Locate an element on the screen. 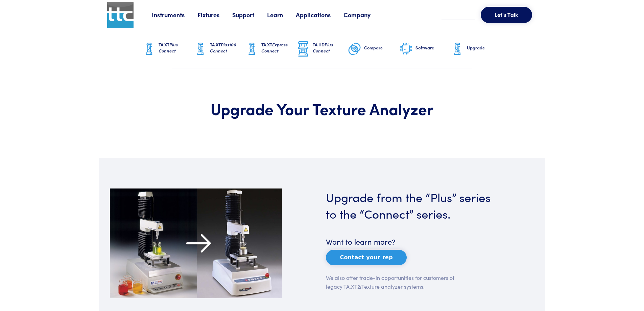  a: TA.HDPlus Connect is located at coordinates (322, 49).